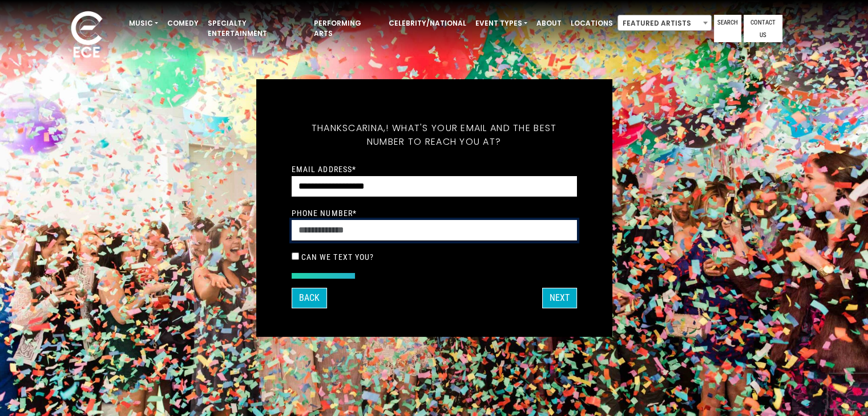 The image size is (868, 416). Describe the element at coordinates (324, 169) in the screenshot. I see `label: Email Address` at that location.